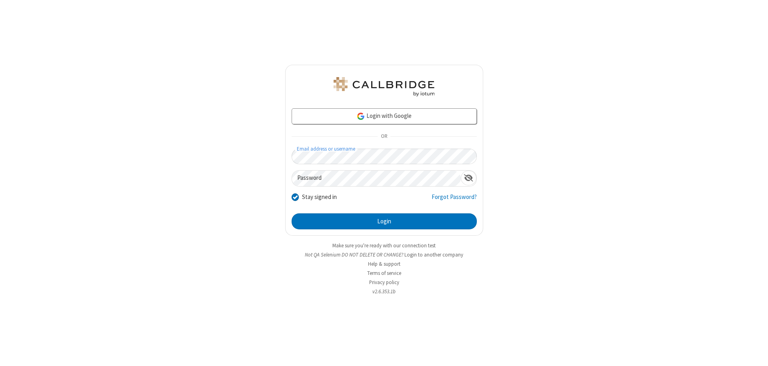 This screenshot has width=768, height=366. Describe the element at coordinates (384, 246) in the screenshot. I see `a: Make sure you're ready with our connection test` at that location.